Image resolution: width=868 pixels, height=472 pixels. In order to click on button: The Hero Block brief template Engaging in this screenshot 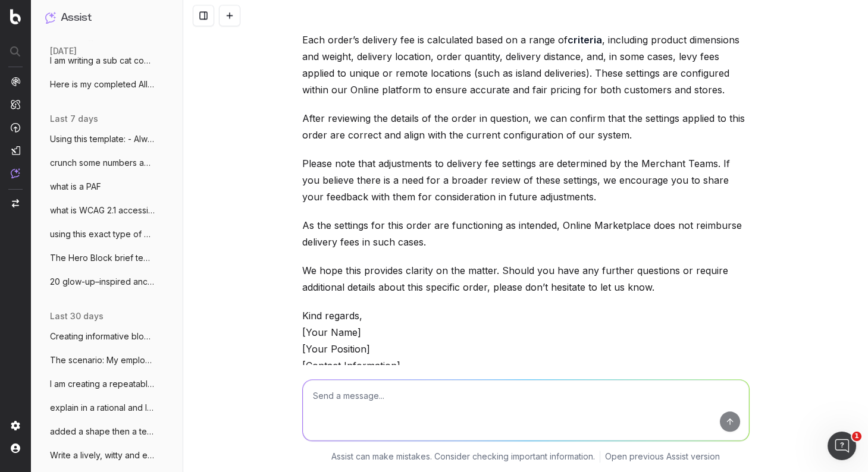, I will do `click(107, 258)`.